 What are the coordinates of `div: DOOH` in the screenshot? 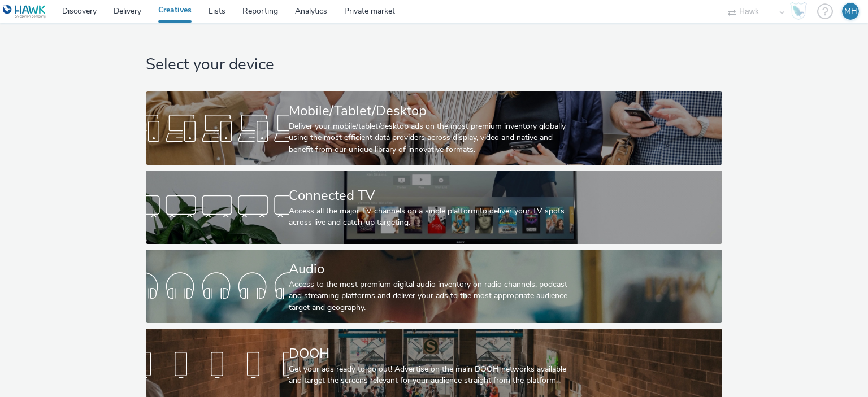 It's located at (431, 354).